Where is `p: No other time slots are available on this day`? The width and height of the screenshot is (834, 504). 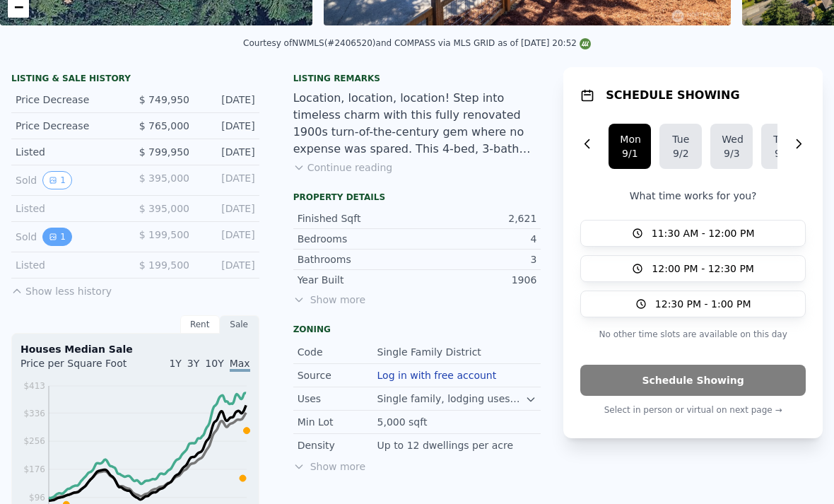
p: No other time slots are available on this day is located at coordinates (693, 334).